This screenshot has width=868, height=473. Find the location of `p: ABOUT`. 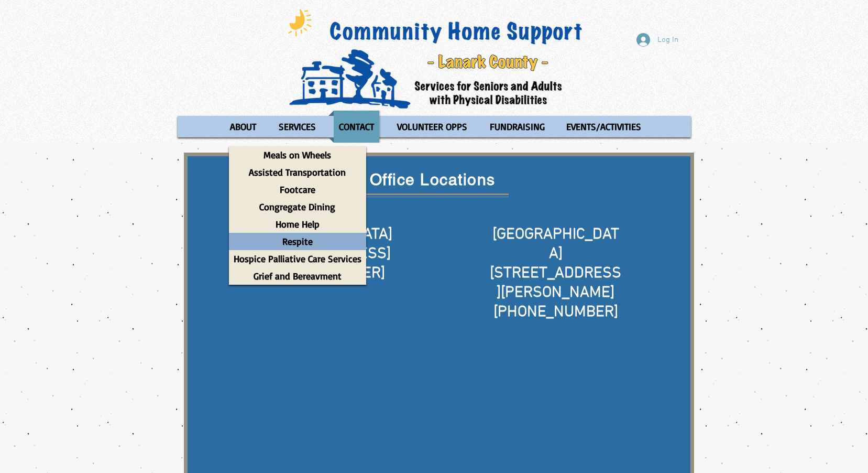

p: ABOUT is located at coordinates (243, 126).